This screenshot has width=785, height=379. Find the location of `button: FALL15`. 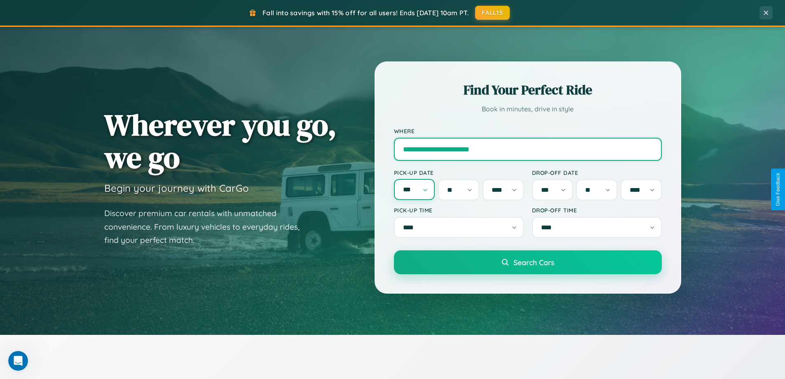

button: FALL15 is located at coordinates (492, 13).